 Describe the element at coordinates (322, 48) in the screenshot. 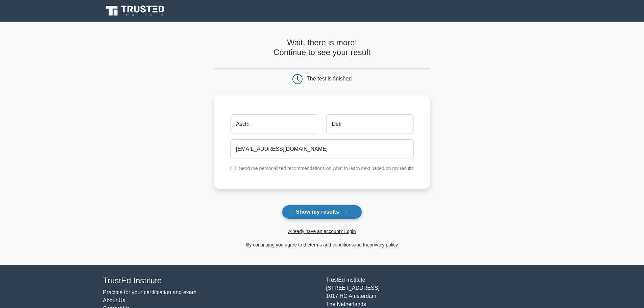

I see `h4: Wait, there is more! Continue to see your result` at that location.